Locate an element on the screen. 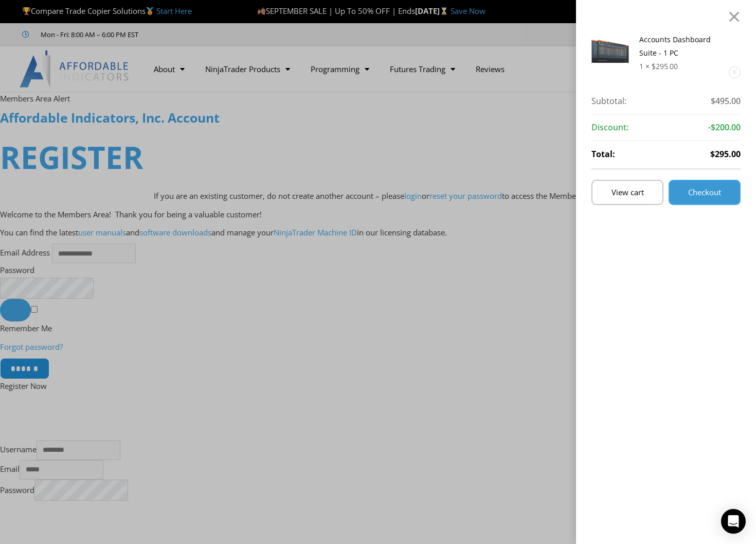  img: Screenshot 2024-08-26 155710eeeee | Affordable Indicators – NinjaTrader is located at coordinates (610, 48).